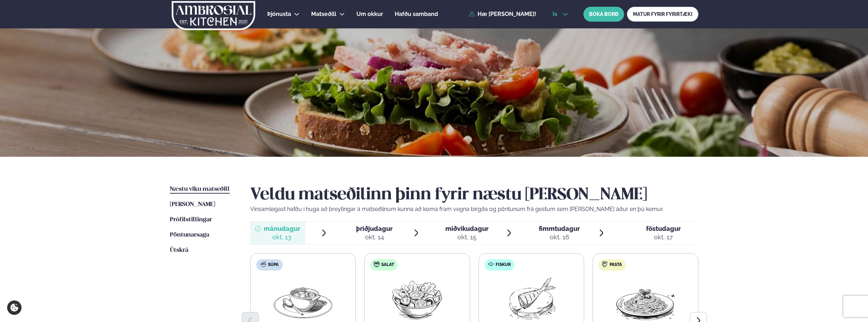  Describe the element at coordinates (417, 299) in the screenshot. I see `img: Salad.png` at that location.